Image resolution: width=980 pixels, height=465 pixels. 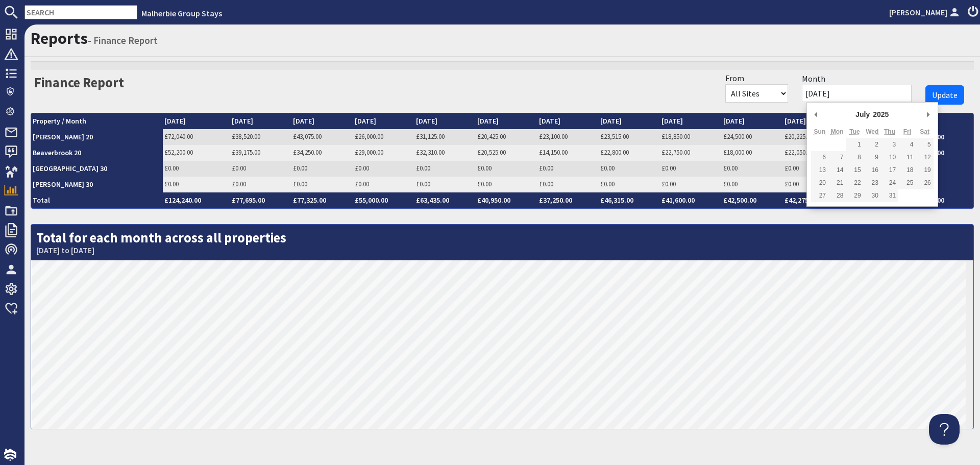 I want to click on button: 5, so click(x=925, y=144).